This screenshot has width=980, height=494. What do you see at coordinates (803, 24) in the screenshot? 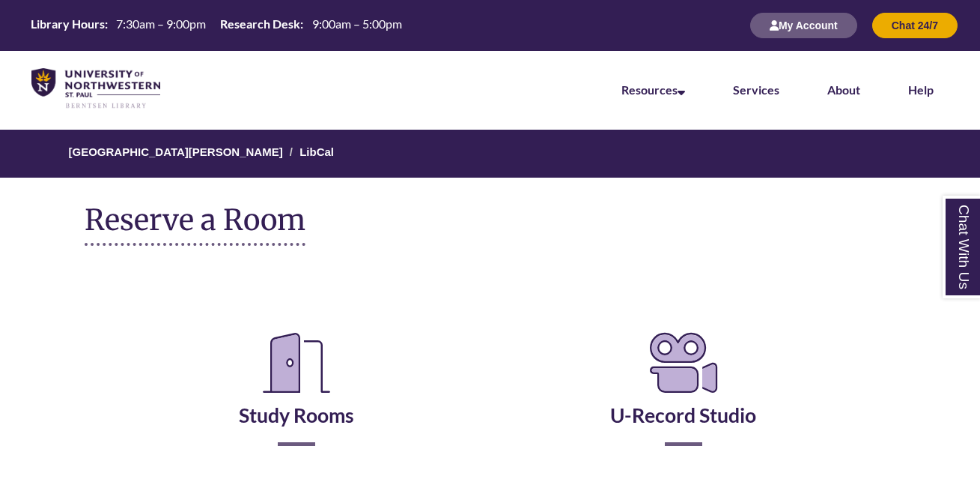
I see `a: My Account` at bounding box center [803, 24].